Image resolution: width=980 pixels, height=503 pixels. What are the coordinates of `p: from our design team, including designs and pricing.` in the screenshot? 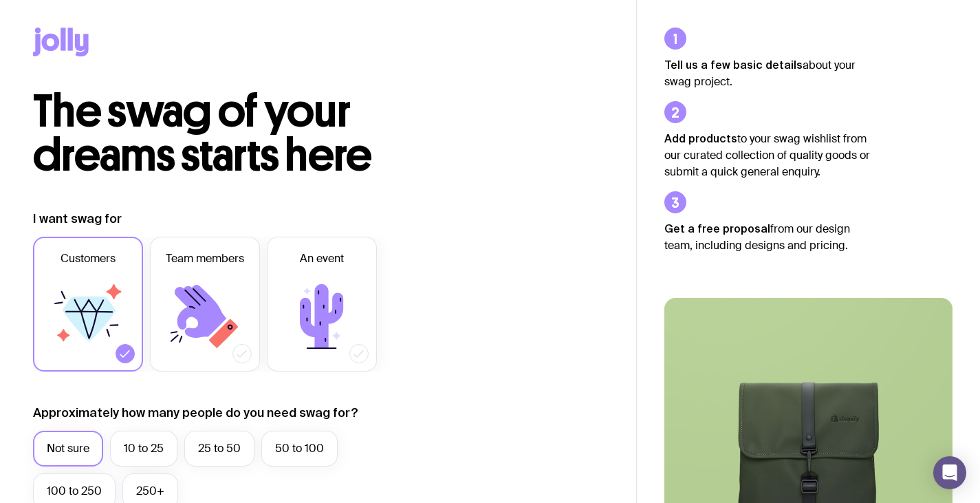 It's located at (767, 237).